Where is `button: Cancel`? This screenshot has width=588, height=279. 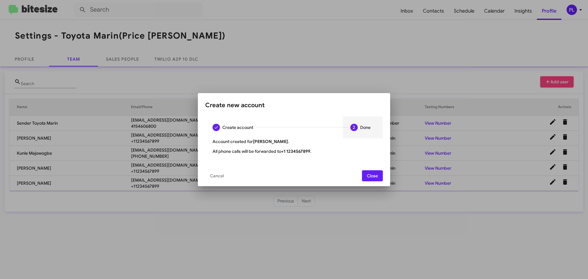
button: Cancel is located at coordinates (217, 176).